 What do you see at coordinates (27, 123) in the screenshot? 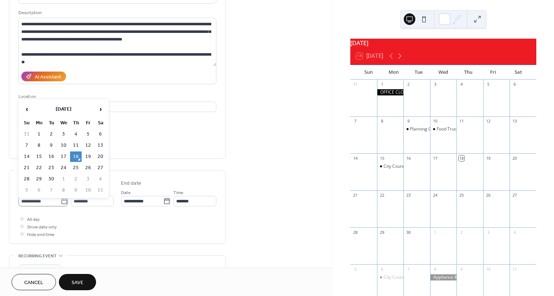
I see `th: Su` at bounding box center [27, 123].